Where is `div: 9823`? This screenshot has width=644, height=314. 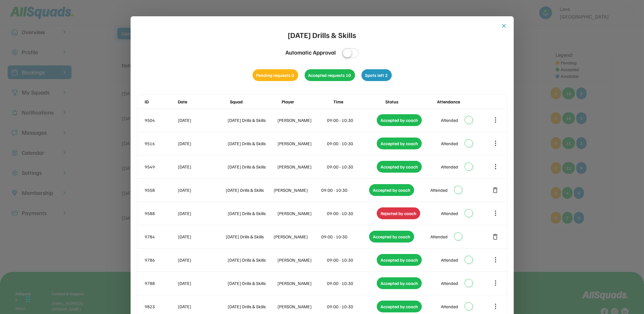
div: 9823 is located at coordinates (161, 306).